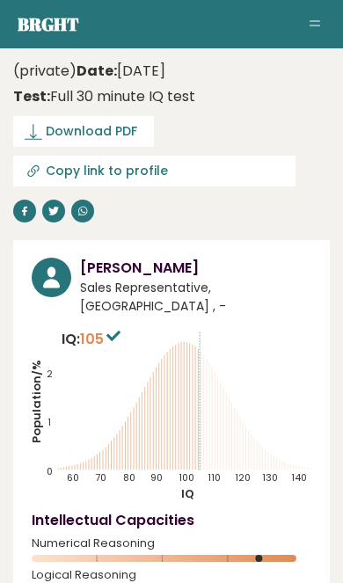 This screenshot has height=583, width=343. Describe the element at coordinates (171, 575) in the screenshot. I see `span: Logical Reasoning` at that location.